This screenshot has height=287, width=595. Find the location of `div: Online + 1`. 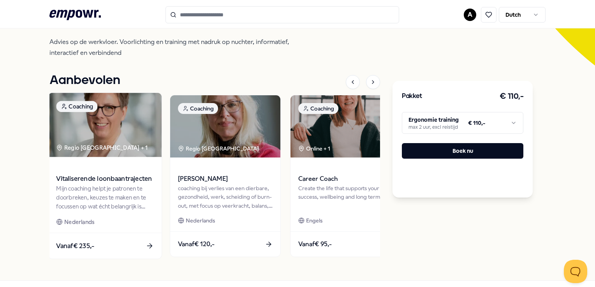

div: Online + 1 is located at coordinates (314, 149).